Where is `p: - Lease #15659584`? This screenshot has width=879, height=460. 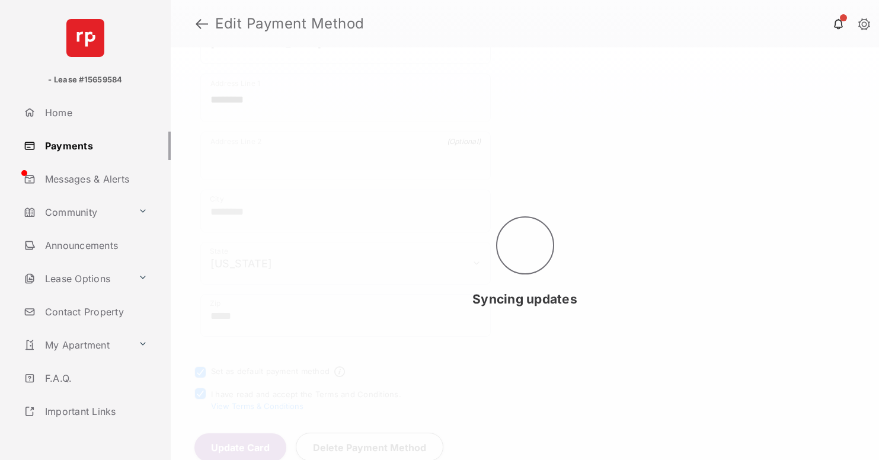
p: - Lease #15659584 is located at coordinates (85, 80).